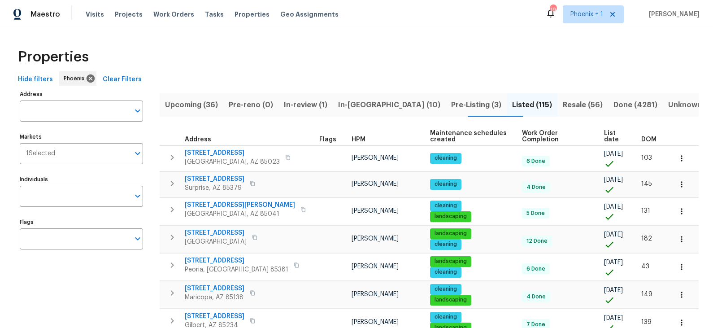 Image resolution: width=713 pixels, height=328 pixels. Describe the element at coordinates (646, 211) in the screenshot. I see `span: 131` at that location.